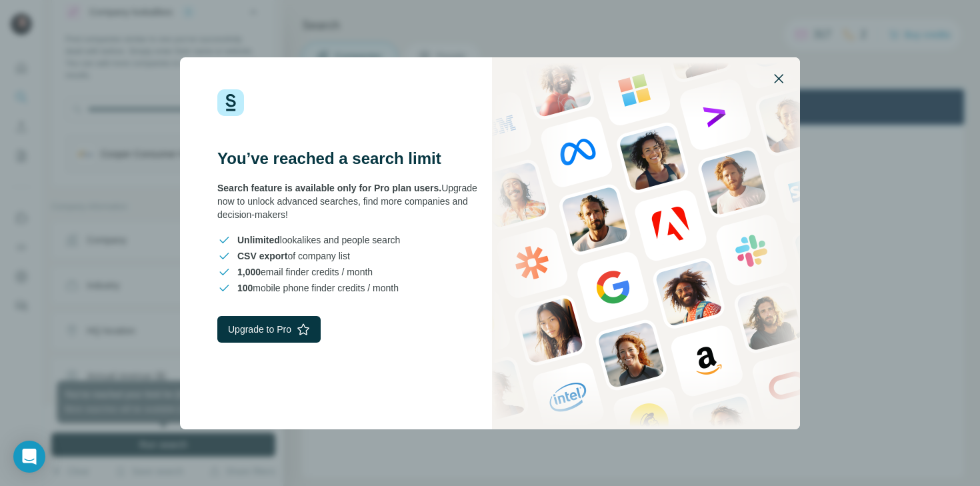 The width and height of the screenshot is (980, 486). Describe the element at coordinates (249, 272) in the screenshot. I see `span: 1,000` at that location.